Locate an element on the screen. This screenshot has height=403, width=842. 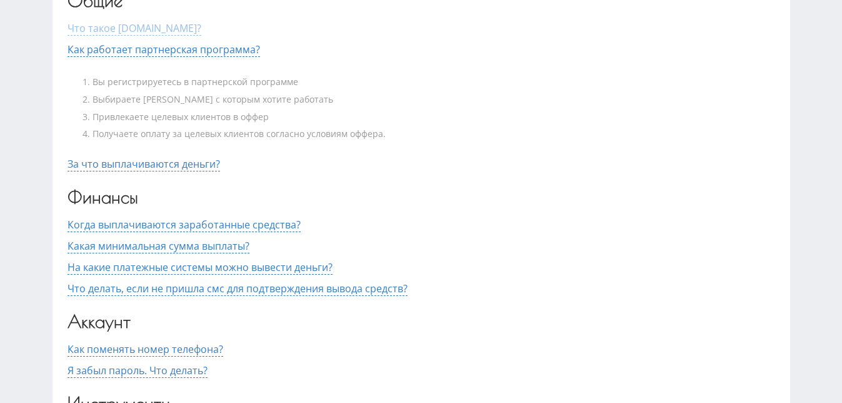
span: Когда выплачиваются заработанные средства? is located at coordinates (184, 225).